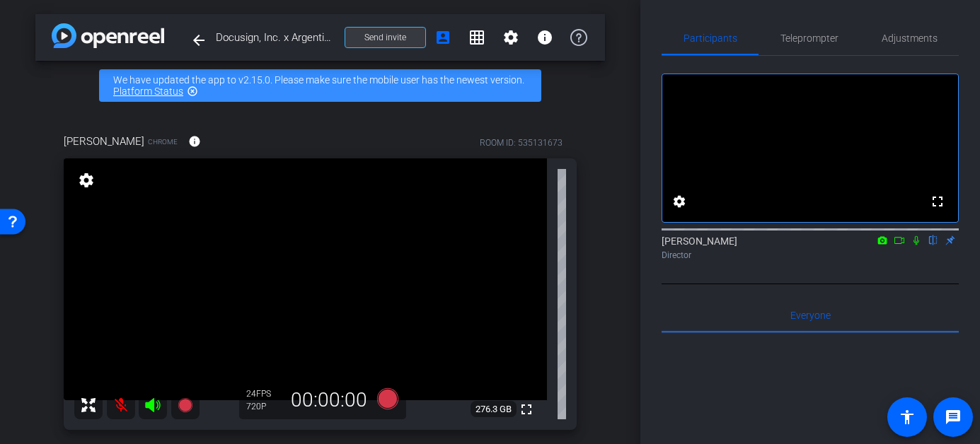 The height and width of the screenshot is (444, 980). What do you see at coordinates (108, 35) in the screenshot?
I see `img: app-logo` at bounding box center [108, 35].